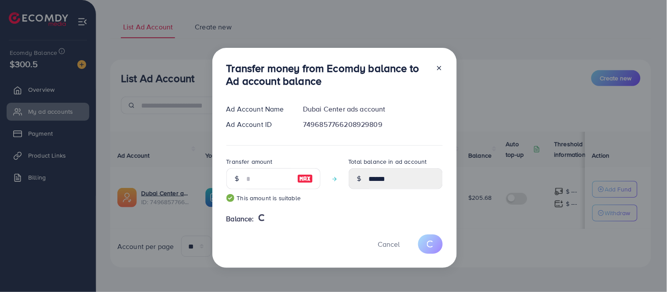 This screenshot has height=292, width=667. Describe the element at coordinates (240, 219) in the screenshot. I see `span: Balance:` at that location.